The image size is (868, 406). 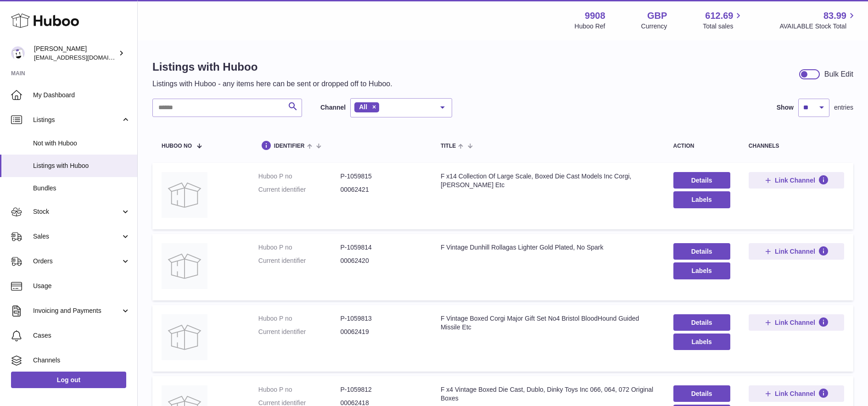 I want to click on span: AVAILABLE Stock Total, so click(x=817, y=26).